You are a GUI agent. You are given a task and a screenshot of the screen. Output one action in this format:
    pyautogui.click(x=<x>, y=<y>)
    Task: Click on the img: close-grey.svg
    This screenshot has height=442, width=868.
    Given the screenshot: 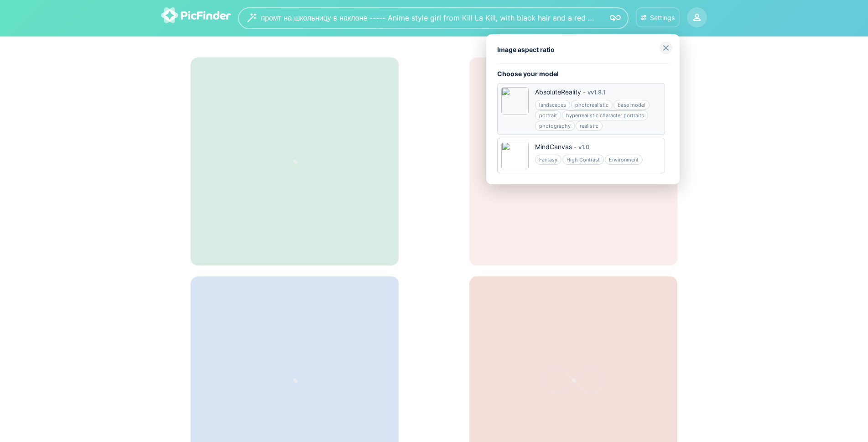 What is the action you would take?
    pyautogui.click(x=666, y=48)
    